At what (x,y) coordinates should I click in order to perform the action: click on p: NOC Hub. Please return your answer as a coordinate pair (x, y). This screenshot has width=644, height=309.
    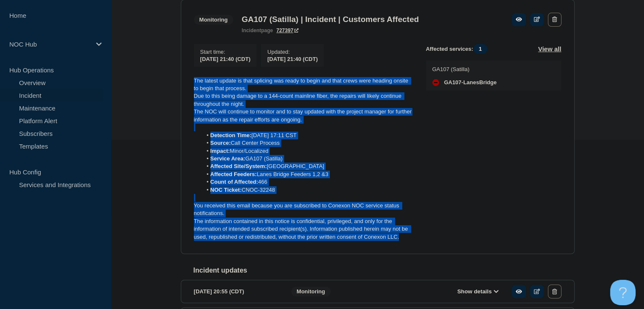
    Looking at the image, I should click on (50, 44).